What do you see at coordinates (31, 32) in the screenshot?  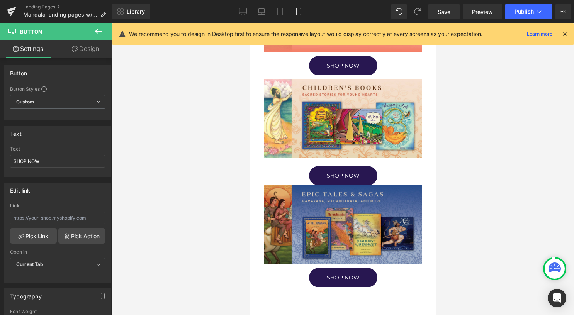 I see `span: Button` at bounding box center [31, 32].